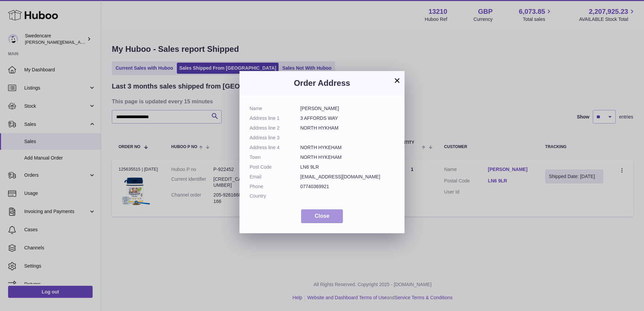 This screenshot has height=311, width=644. What do you see at coordinates (275, 109) in the screenshot?
I see `dt: Name` at bounding box center [275, 109].